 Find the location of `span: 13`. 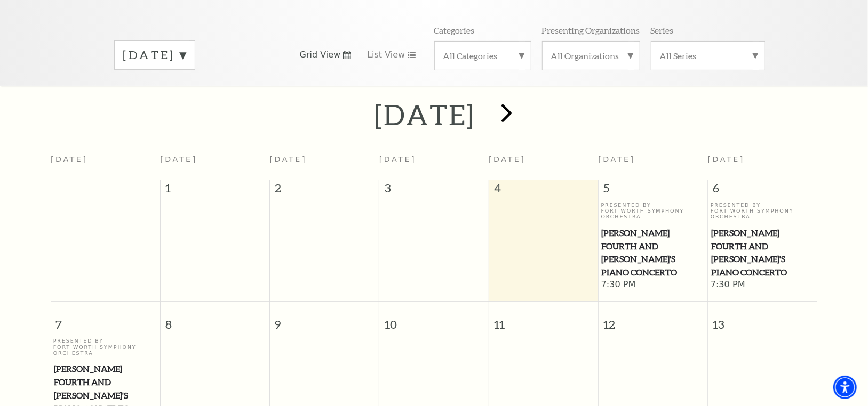

span: 13 is located at coordinates (762, 319).